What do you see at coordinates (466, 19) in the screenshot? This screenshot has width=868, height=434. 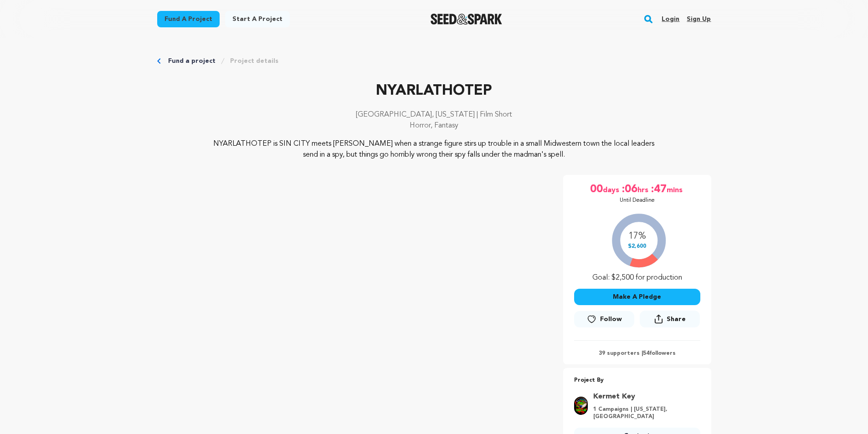 I see `img: Seed&Spark Logo Dark Mode` at bounding box center [466, 19].